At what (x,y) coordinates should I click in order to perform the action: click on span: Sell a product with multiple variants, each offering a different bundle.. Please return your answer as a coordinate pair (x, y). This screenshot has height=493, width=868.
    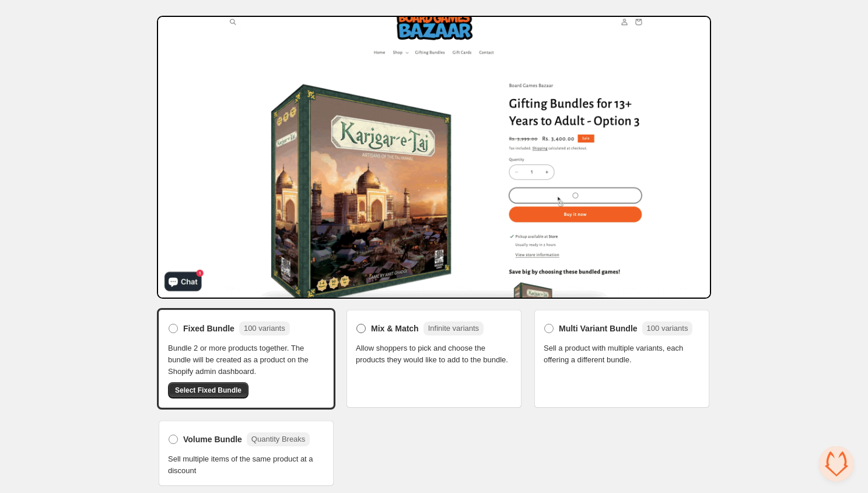
    Looking at the image, I should click on (622, 354).